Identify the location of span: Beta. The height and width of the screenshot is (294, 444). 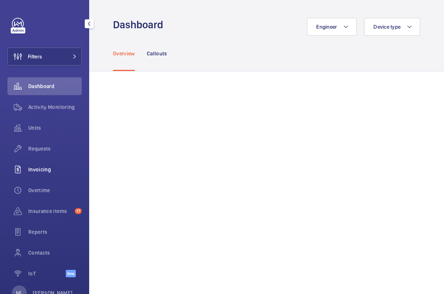
(71, 274).